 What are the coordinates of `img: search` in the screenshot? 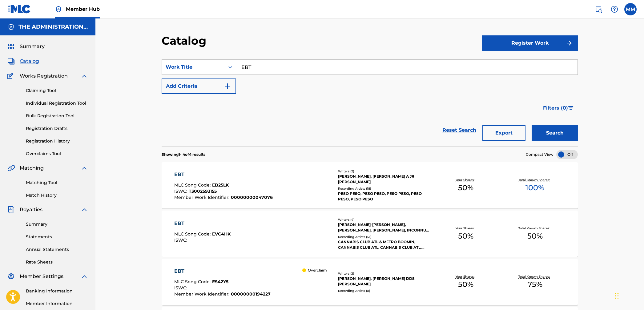 It's located at (598, 9).